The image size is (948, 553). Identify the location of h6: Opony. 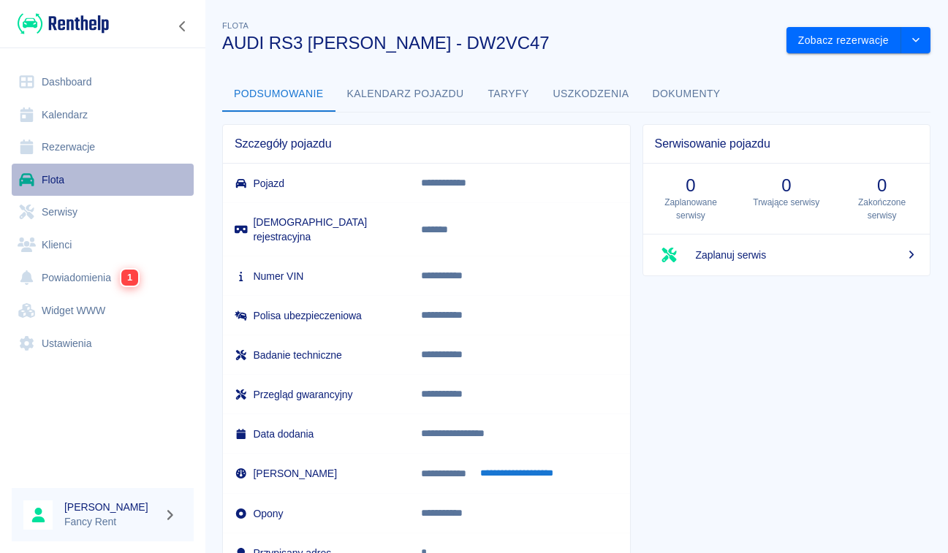
(316, 514).